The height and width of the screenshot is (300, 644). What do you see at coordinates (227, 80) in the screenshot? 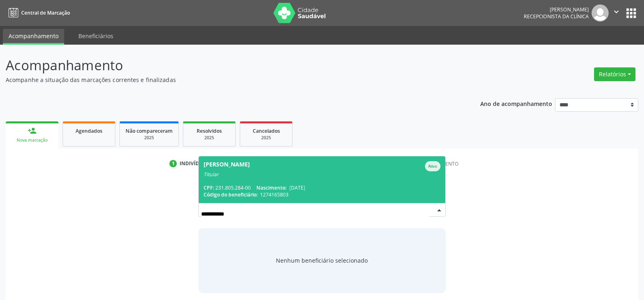
I see `p: Acompanhe a situação das marcações correntes e finalizadas` at bounding box center [227, 80].